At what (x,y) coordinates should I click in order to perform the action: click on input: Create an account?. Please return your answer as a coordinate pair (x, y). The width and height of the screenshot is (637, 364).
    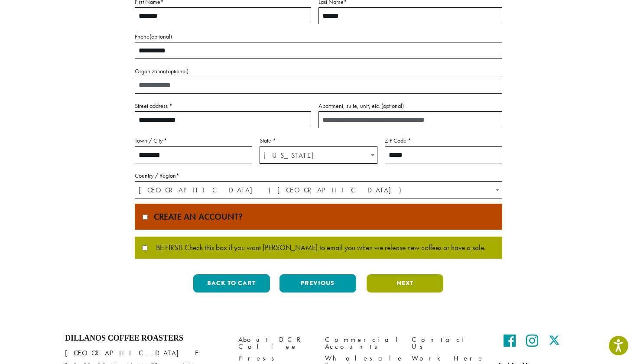
    Looking at the image, I should click on (145, 217).